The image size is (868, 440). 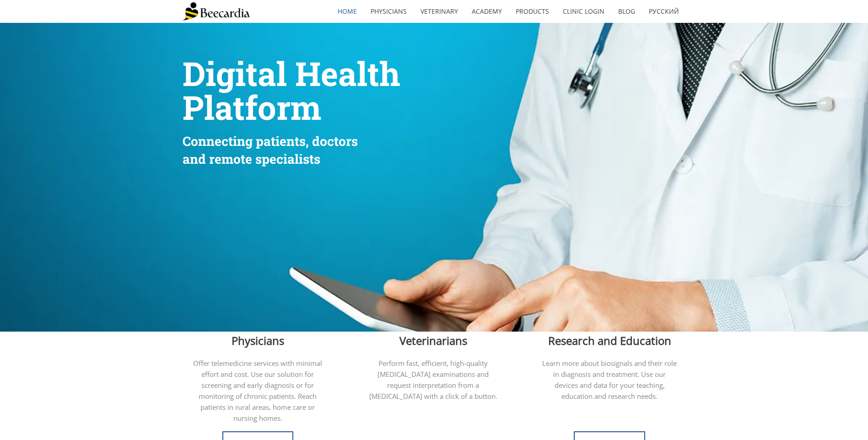 What do you see at coordinates (270, 140) in the screenshot?
I see `span: Connecting patients, doctors` at bounding box center [270, 140].